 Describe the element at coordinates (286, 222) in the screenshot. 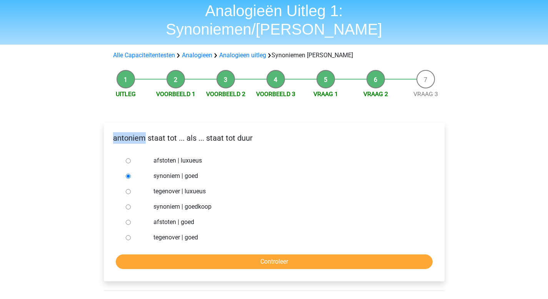

I see `label: afstoten | goed` at that location.